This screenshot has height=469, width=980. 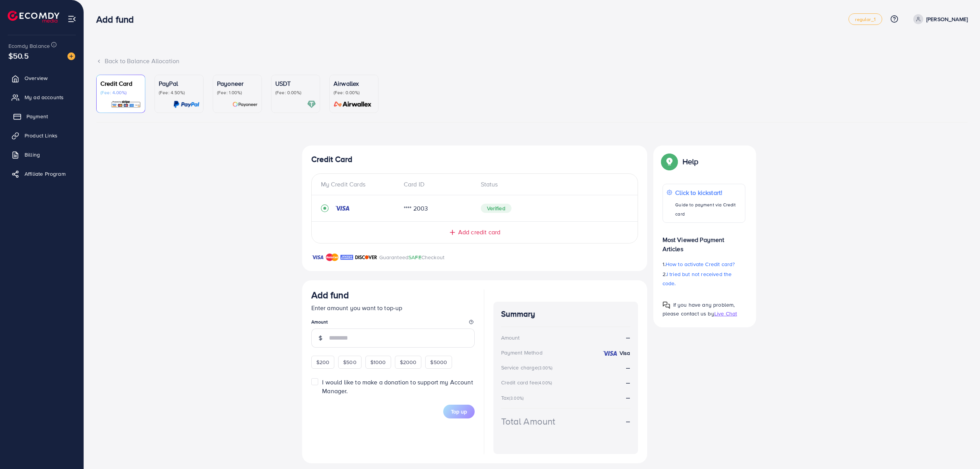 I want to click on span: Affiliate Program, so click(x=45, y=174).